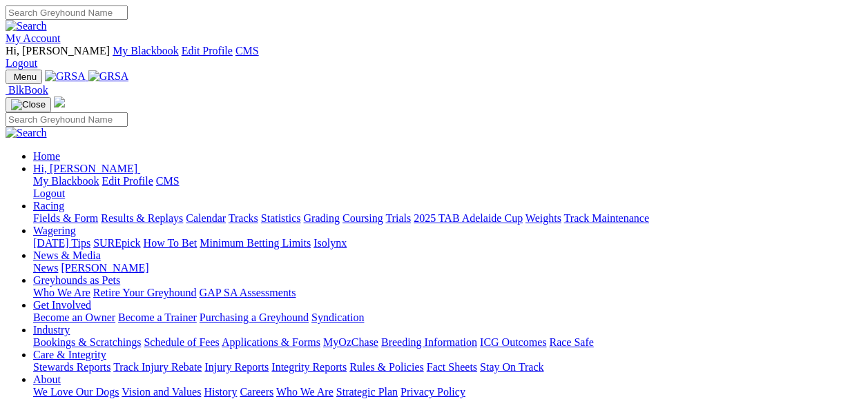 The width and height of the screenshot is (868, 399). What do you see at coordinates (607, 218) in the screenshot?
I see `a: Track Maintenance` at bounding box center [607, 218].